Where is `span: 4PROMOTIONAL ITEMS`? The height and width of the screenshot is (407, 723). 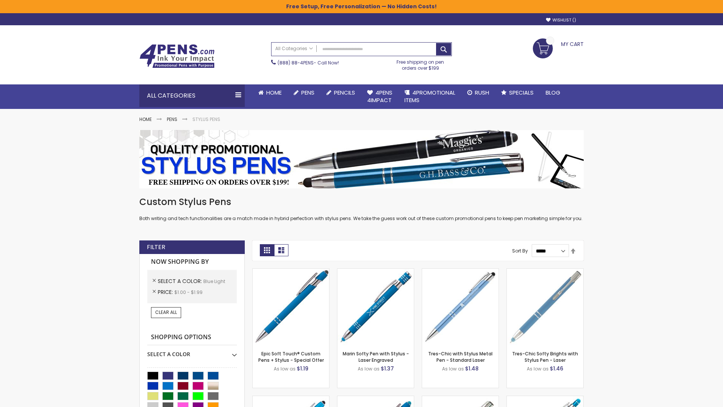 span: 4PROMOTIONAL ITEMS is located at coordinates (430, 96).